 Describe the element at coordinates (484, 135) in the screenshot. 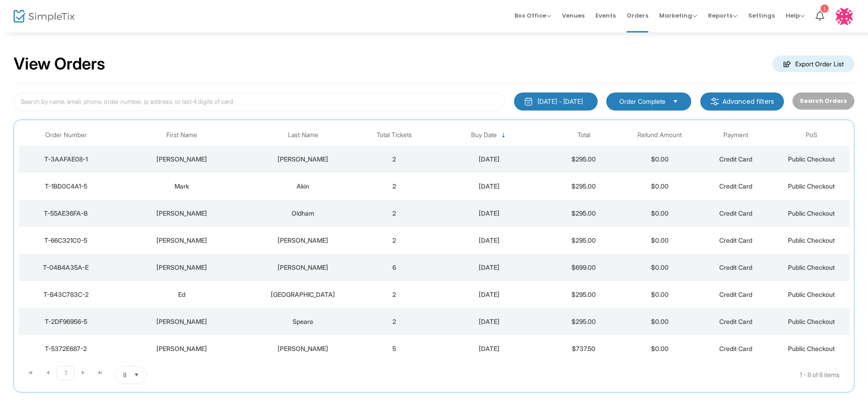

I see `span: Buy Date` at that location.